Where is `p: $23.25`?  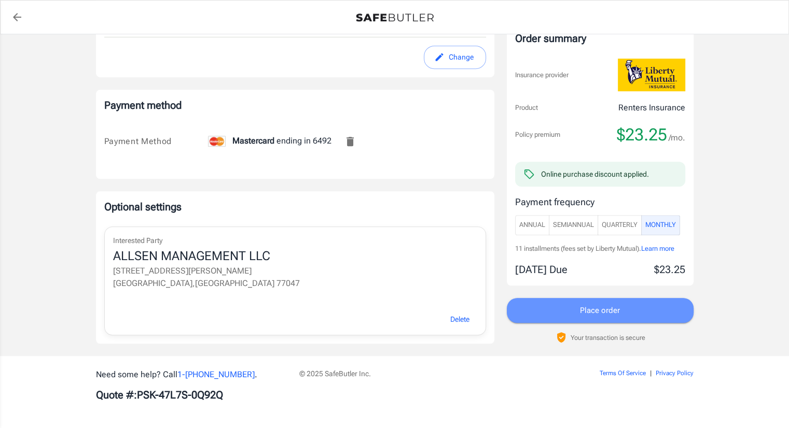
p: $23.25 is located at coordinates (669, 270).